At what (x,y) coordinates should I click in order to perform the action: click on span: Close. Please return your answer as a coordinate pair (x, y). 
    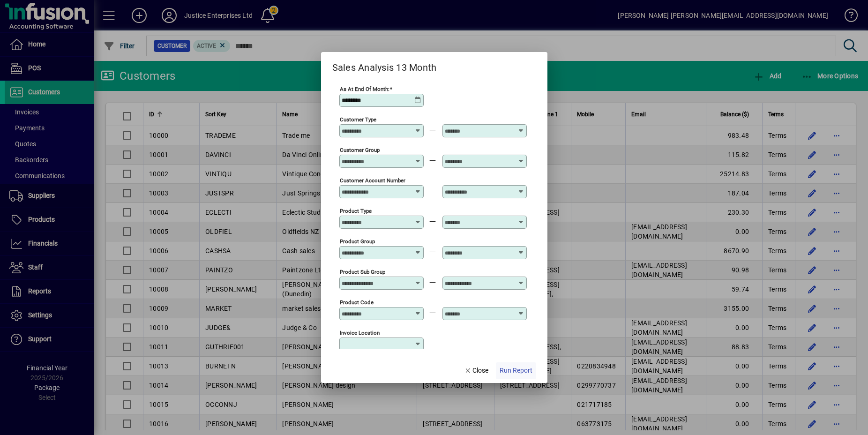
    Looking at the image, I should click on (476, 370).